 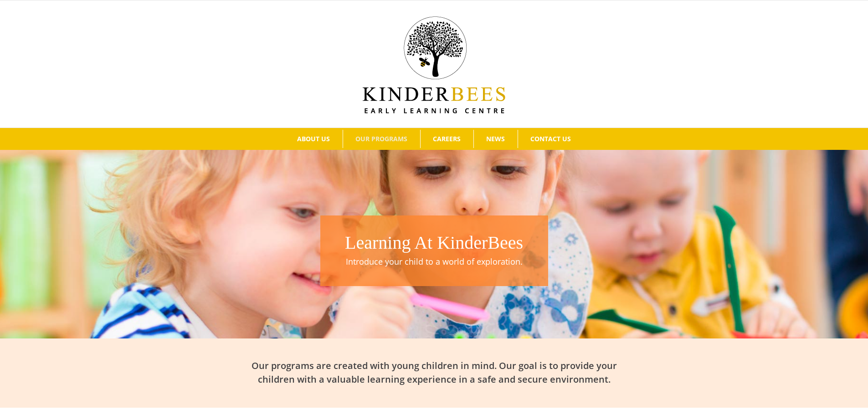 What do you see at coordinates (551, 139) in the screenshot?
I see `a: CONTACT US` at bounding box center [551, 139].